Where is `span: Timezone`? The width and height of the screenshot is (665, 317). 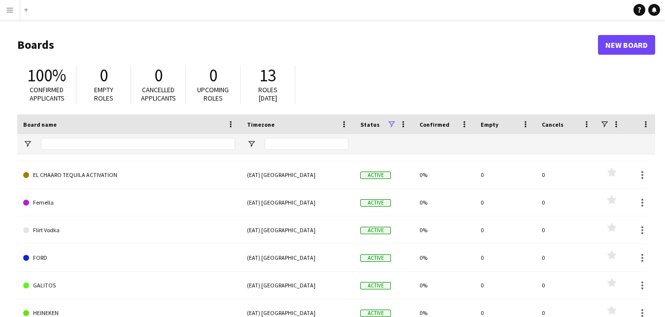
span: Timezone is located at coordinates (261, 124).